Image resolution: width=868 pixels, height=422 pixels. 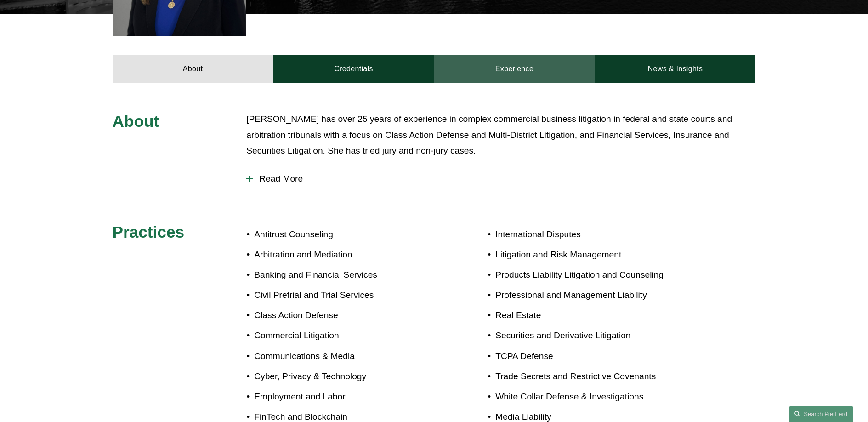 I want to click on p: Trade Secrets and Restrictive Covenants, so click(x=599, y=376).